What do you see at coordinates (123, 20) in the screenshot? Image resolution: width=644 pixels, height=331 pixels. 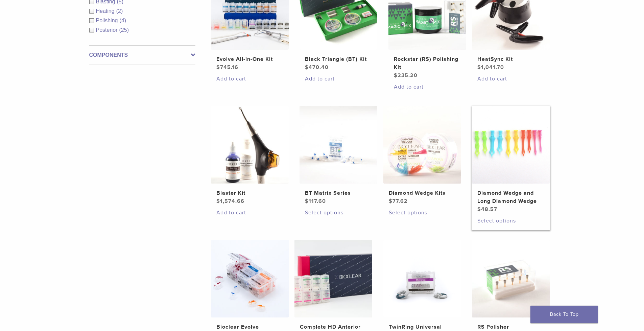 I see `span: (4)` at bounding box center [123, 20].